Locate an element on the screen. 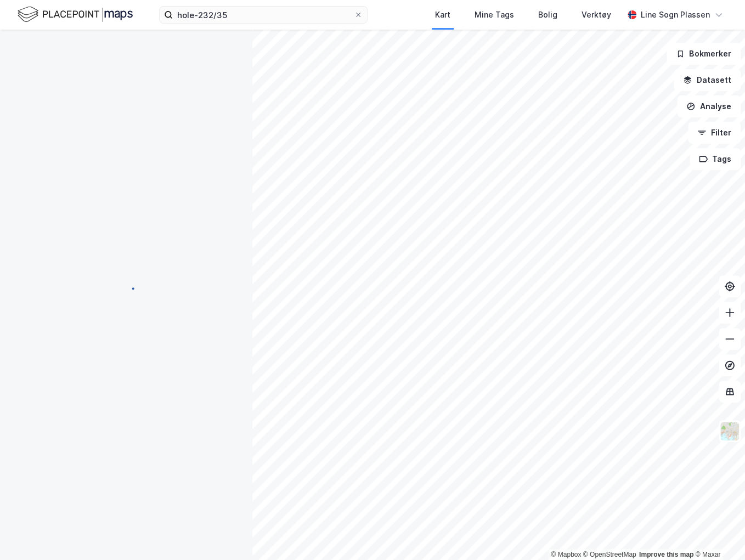 The height and width of the screenshot is (560, 745). img: Z is located at coordinates (730, 431).